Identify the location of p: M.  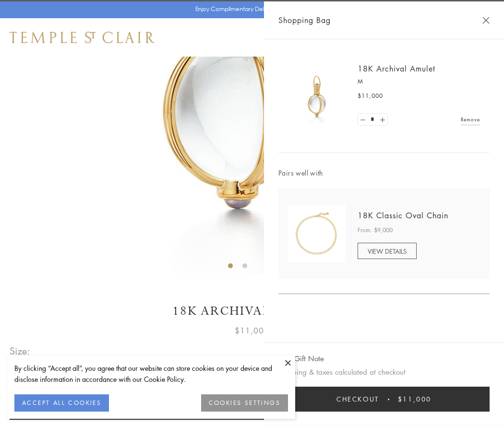
(419, 82).